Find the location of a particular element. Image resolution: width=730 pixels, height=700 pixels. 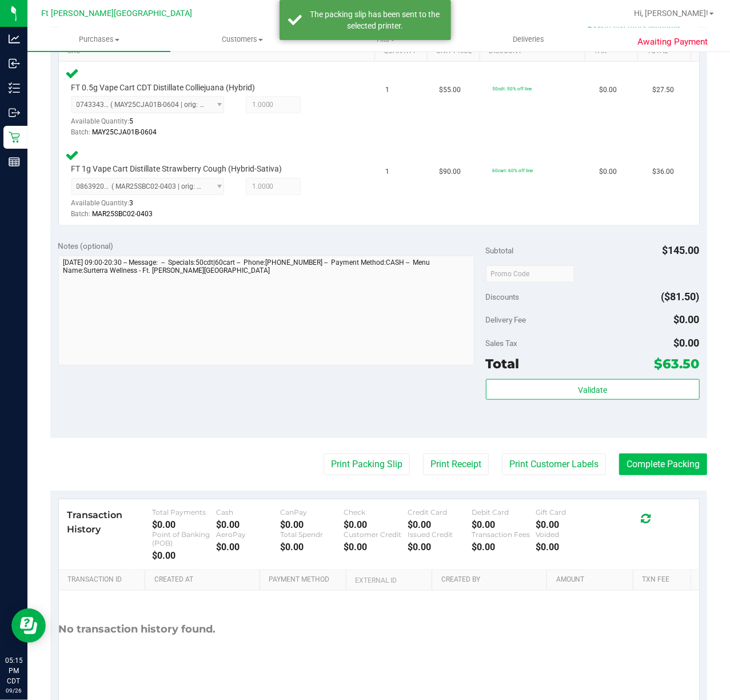

span: 60cart: 60% off line is located at coordinates (513, 170).